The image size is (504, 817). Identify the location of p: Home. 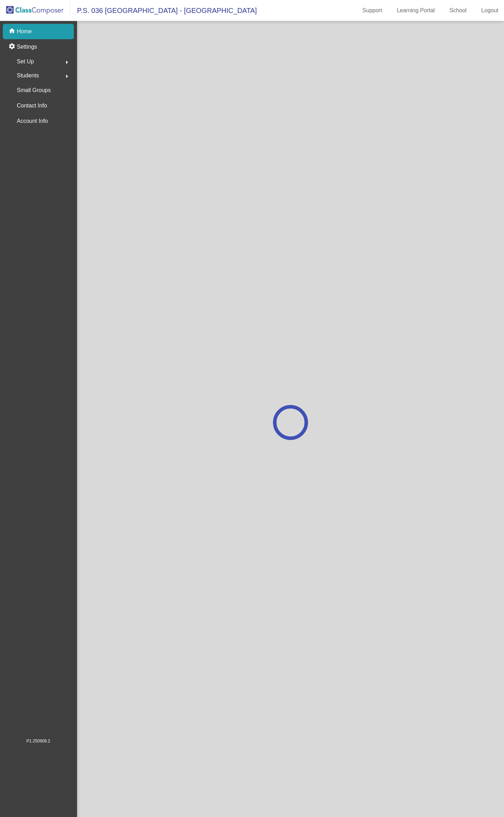
(24, 32).